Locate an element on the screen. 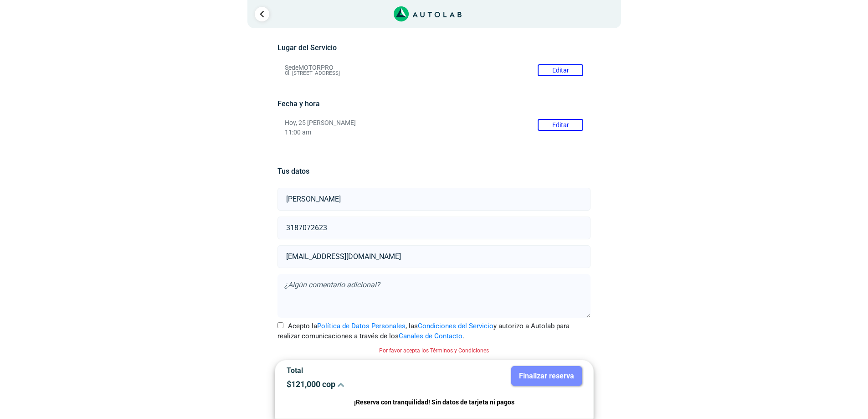 This screenshot has width=868, height=419. a: Link al sitio de autolab is located at coordinates (427, 13).